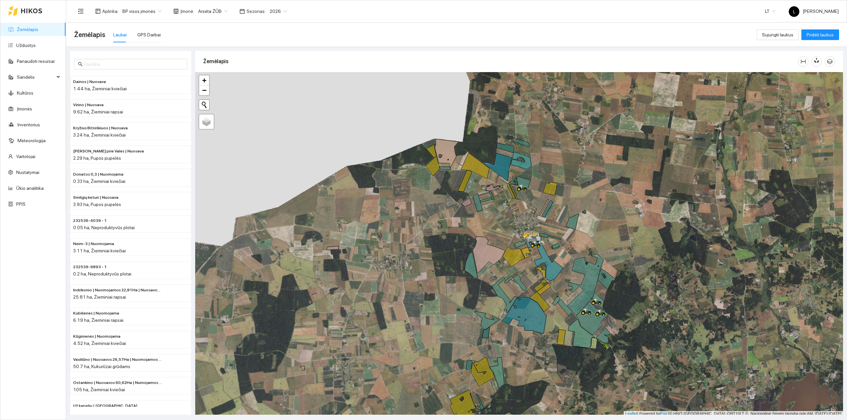 This screenshot has height=420, width=847. I want to click on span: 0.33 ha, Žieminiai kviečiai, so click(99, 181).